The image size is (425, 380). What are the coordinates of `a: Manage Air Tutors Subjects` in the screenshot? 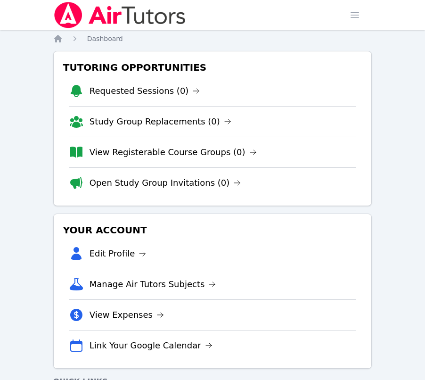 It's located at (153, 284).